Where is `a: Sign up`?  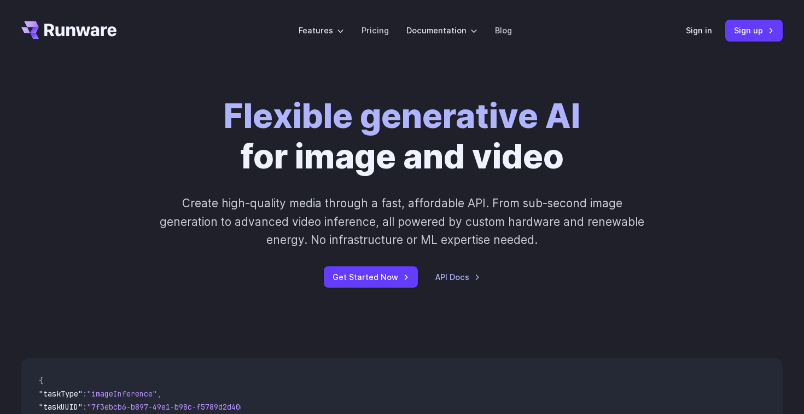
a: Sign up is located at coordinates (754, 30).